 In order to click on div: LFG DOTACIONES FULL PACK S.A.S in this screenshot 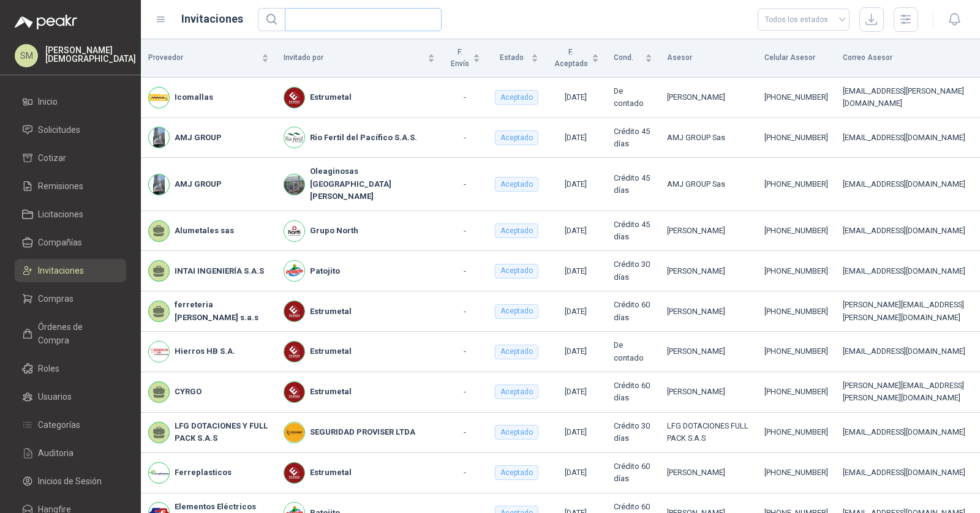, I will do `click(708, 433)`.